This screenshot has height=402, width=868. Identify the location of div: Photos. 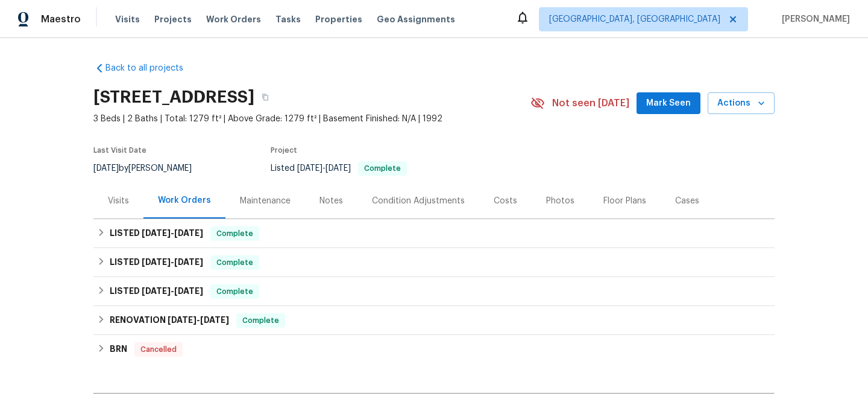
(560, 201).